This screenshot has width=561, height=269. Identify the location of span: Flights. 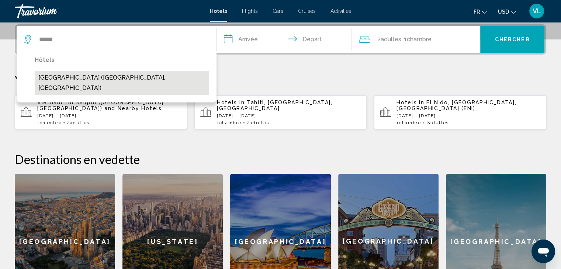
(250, 11).